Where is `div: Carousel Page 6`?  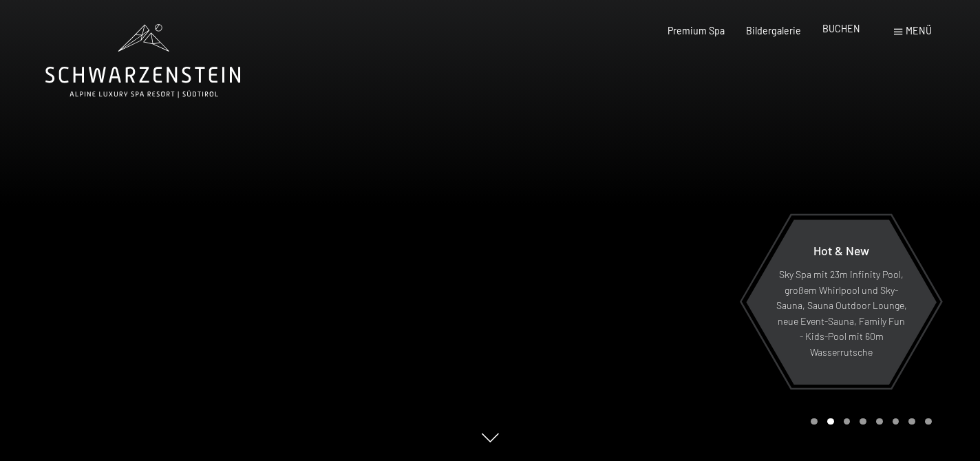
div: Carousel Page 6 is located at coordinates (896, 422).